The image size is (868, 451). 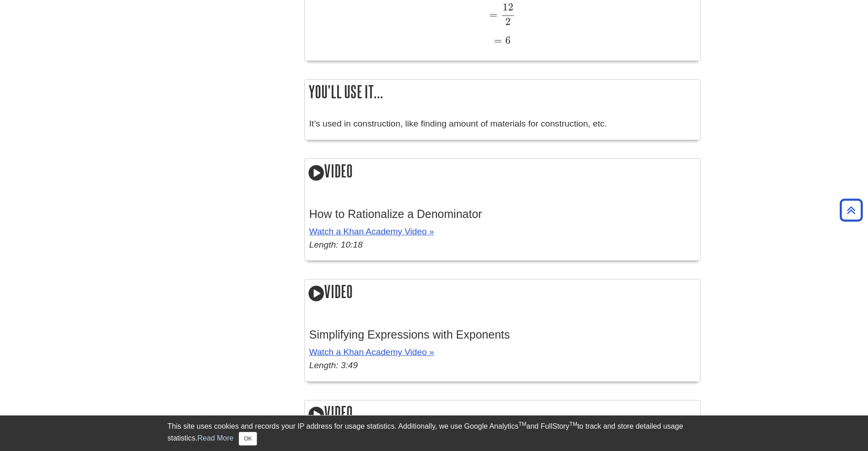 I want to click on em: Length: 10:18, so click(x=336, y=244).